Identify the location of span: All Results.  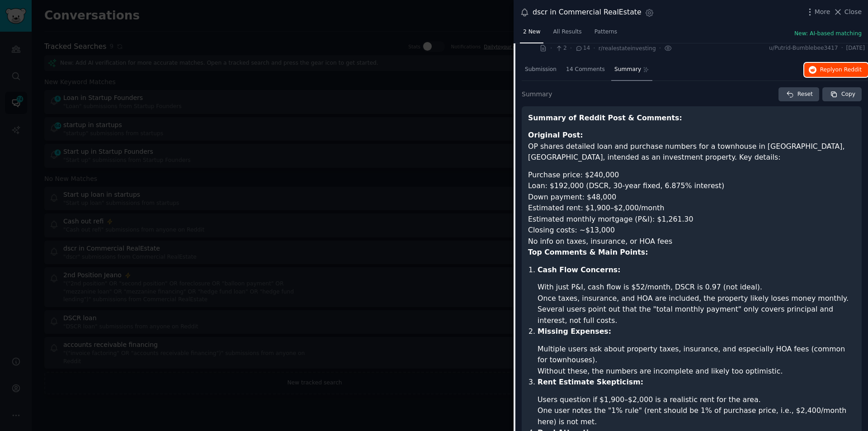
(567, 32).